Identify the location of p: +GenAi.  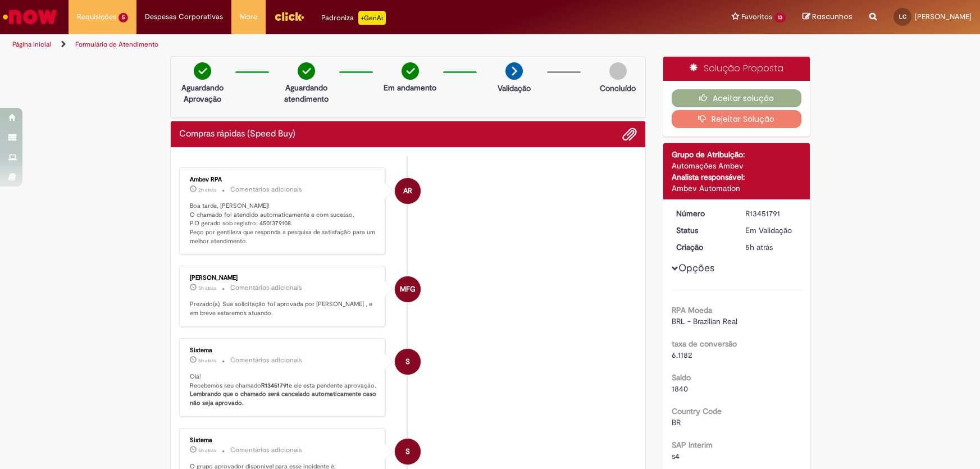
(372, 18).